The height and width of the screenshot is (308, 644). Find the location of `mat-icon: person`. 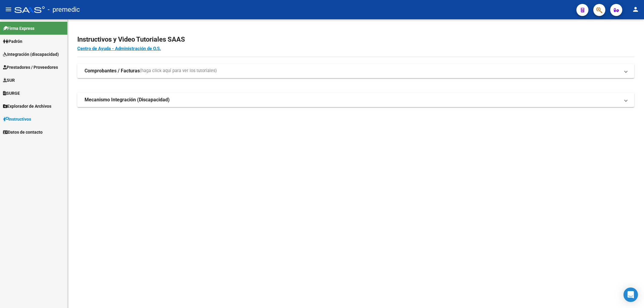

mat-icon: person is located at coordinates (635, 9).